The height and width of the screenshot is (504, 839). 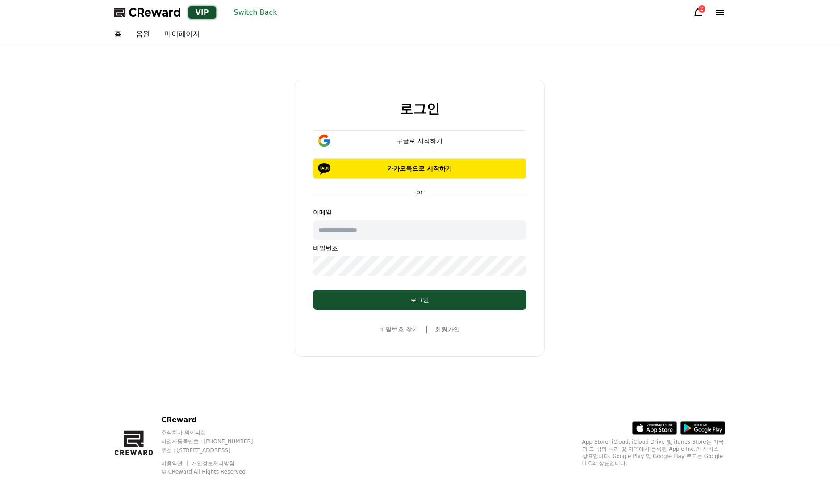 What do you see at coordinates (654, 452) in the screenshot?
I see `p: App Store, iCloud, iCloud Drive 및 iTunes Store는 미국과 그 밖의 나라 및 지역에서 등록된 Apple Inc.의 서비스 상표입니다. Goo...` at bounding box center [654, 452].